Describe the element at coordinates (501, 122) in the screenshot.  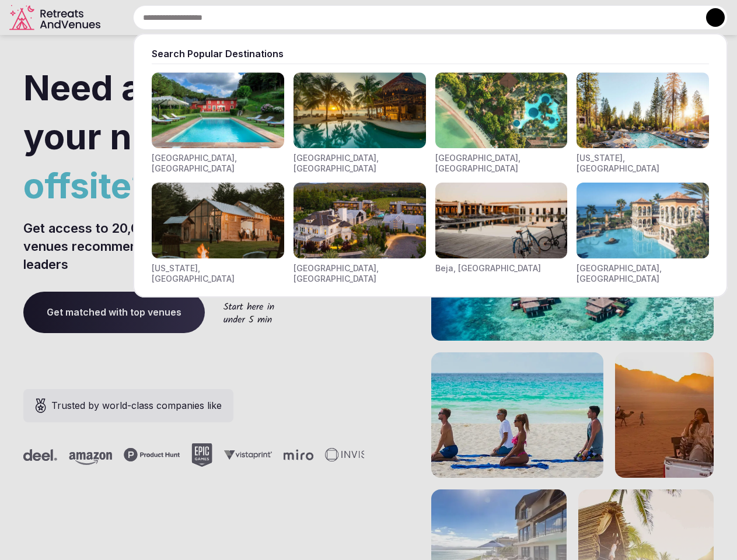
I see `div: Visit venues for Indonesia, Bali` at that location.